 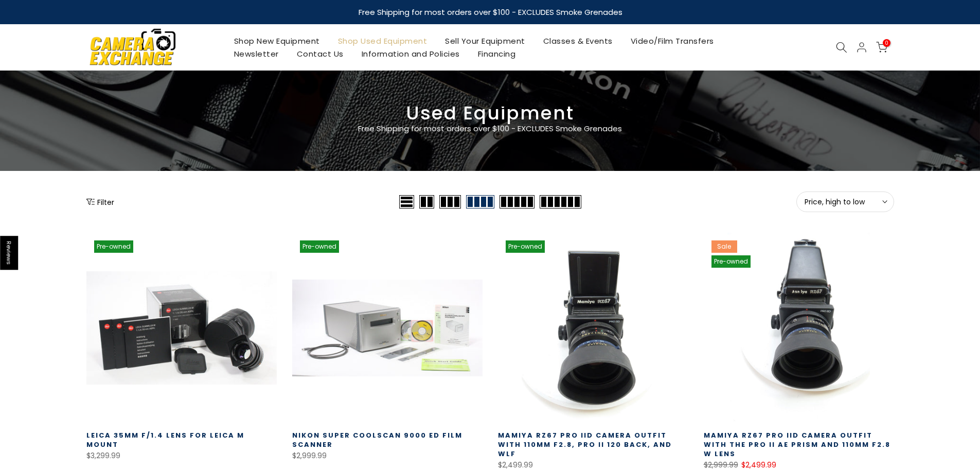 What do you see at coordinates (496, 53) in the screenshot?
I see `a: Financing` at bounding box center [496, 53].